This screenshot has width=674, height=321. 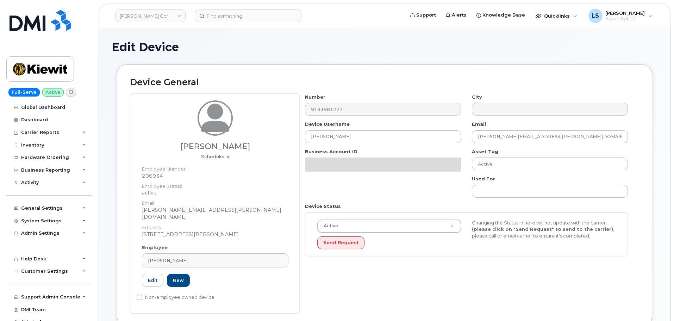 I want to click on a: New, so click(x=178, y=280).